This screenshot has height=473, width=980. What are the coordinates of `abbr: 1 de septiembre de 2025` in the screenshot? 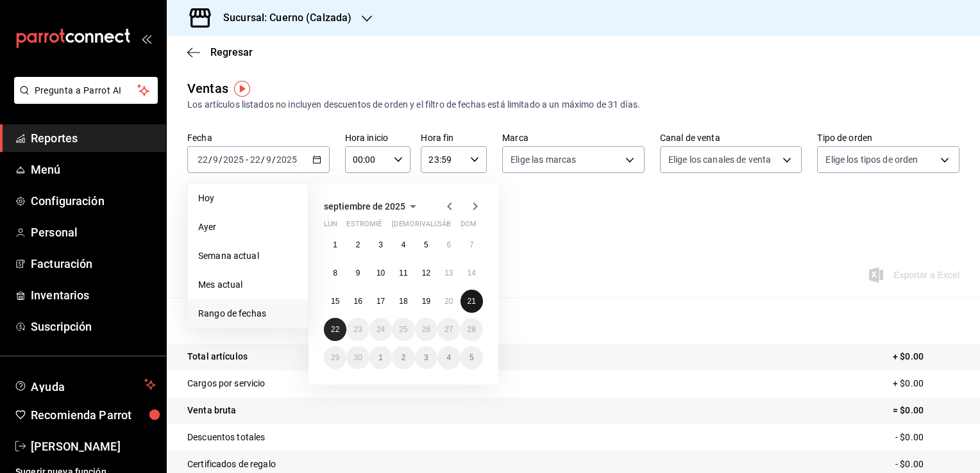 It's located at (335, 245).